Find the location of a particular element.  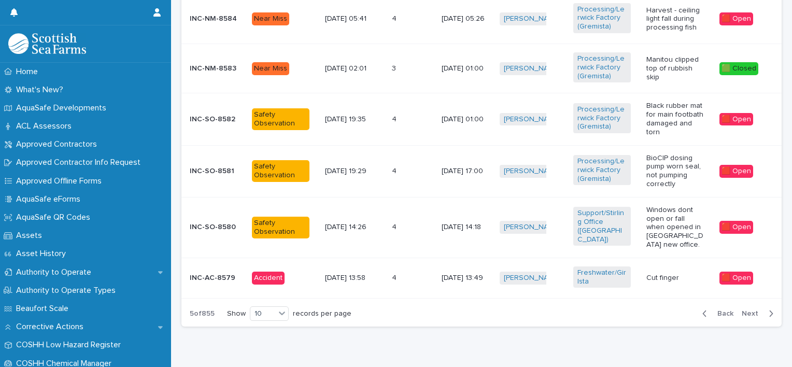

p: Harvest - ceiling light fall during processing fish is located at coordinates (675, 19).